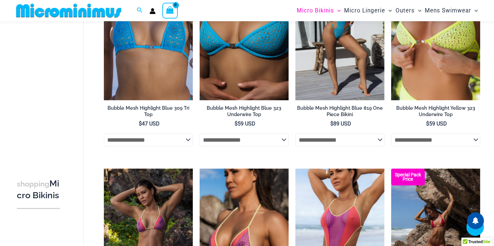  Describe the element at coordinates (436, 112) in the screenshot. I see `a: Bubble Mesh Highlight Yellow 323 Underwire Top` at that location.